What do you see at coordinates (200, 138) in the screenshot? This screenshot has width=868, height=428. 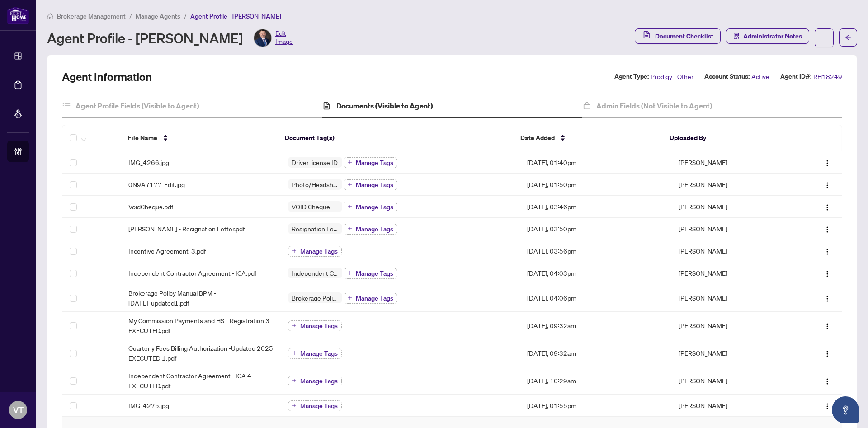 I see `th: File Name` at bounding box center [200, 138].